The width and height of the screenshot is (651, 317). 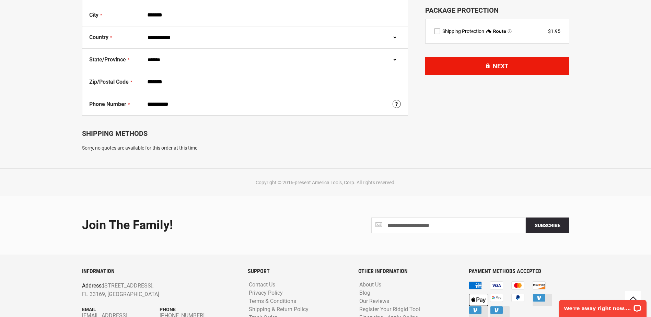 I want to click on span: Next, so click(x=500, y=66).